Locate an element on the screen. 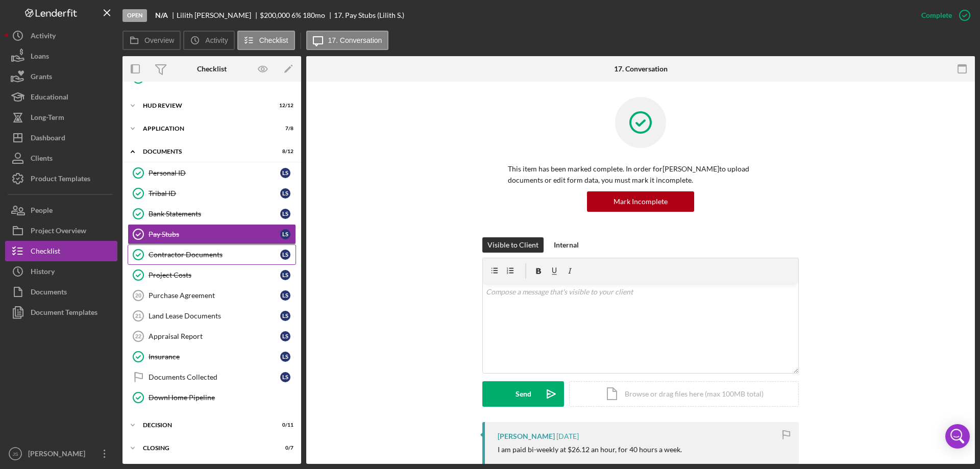 Image resolution: width=980 pixels, height=469 pixels. button: Overview is located at coordinates (152, 40).